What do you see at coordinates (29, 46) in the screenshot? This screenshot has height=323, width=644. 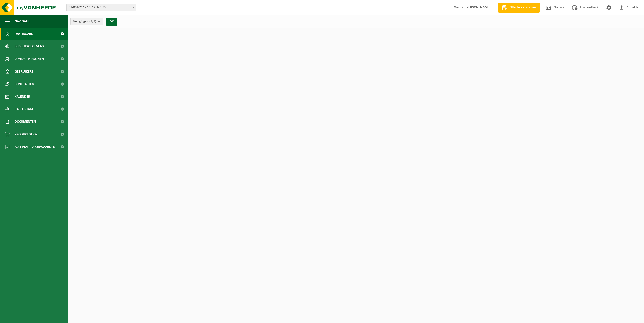 I see `span: Bedrijfsgegevens` at bounding box center [29, 46].